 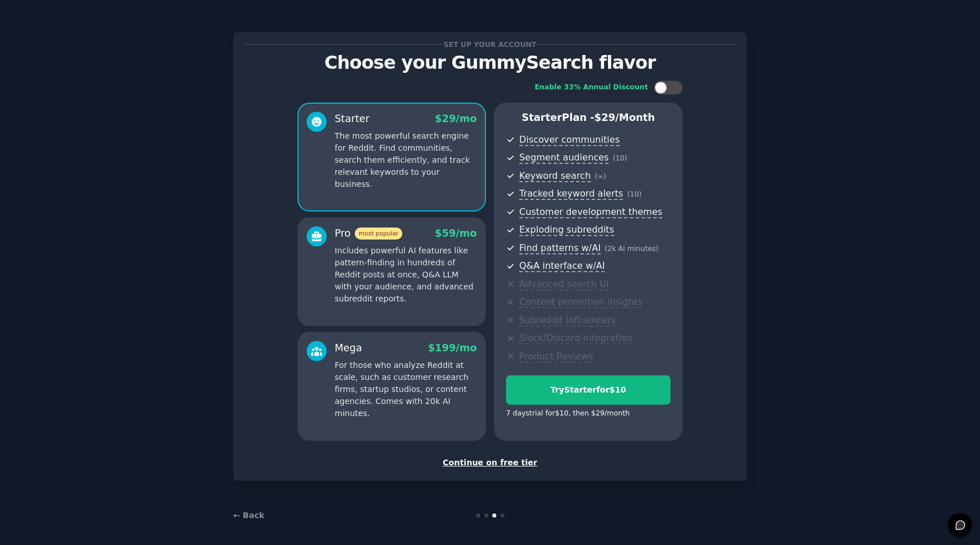 What do you see at coordinates (406, 275) in the screenshot?
I see `p: Includes powerful AI features like pattern-finding in hundreds of Reddit posts at once, Q&A LLM w...` at bounding box center [406, 275].